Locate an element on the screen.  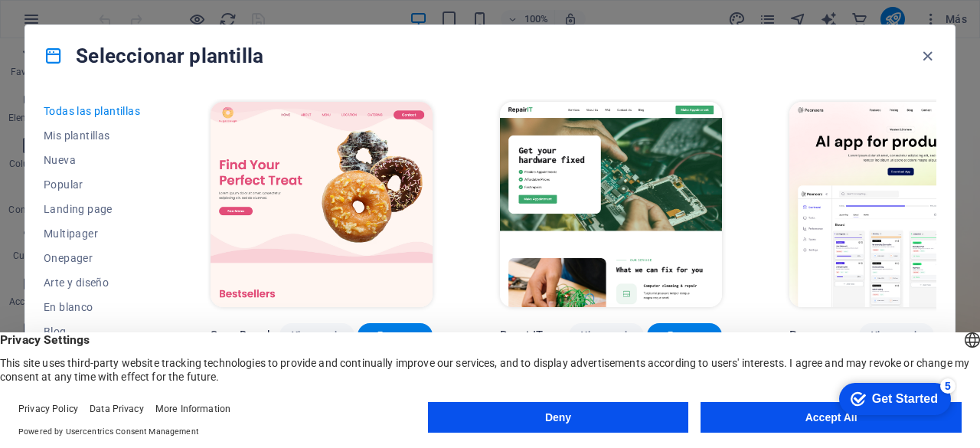
h4: Seleccionar plantilla is located at coordinates (153, 56).